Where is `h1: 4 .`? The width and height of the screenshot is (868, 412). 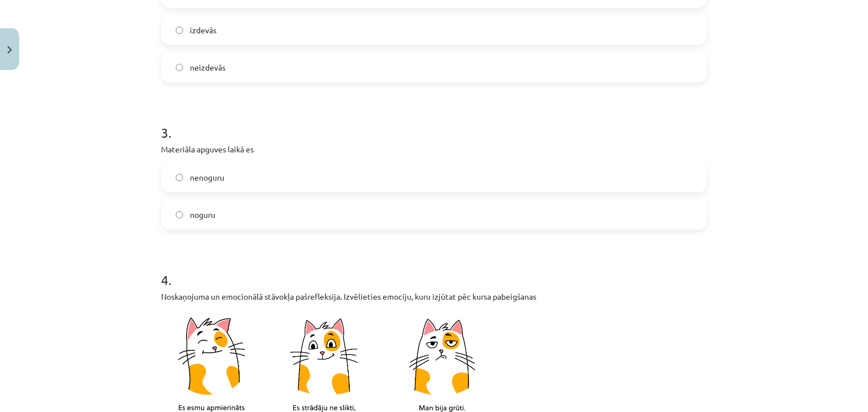 h1: 4 . is located at coordinates (434, 270).